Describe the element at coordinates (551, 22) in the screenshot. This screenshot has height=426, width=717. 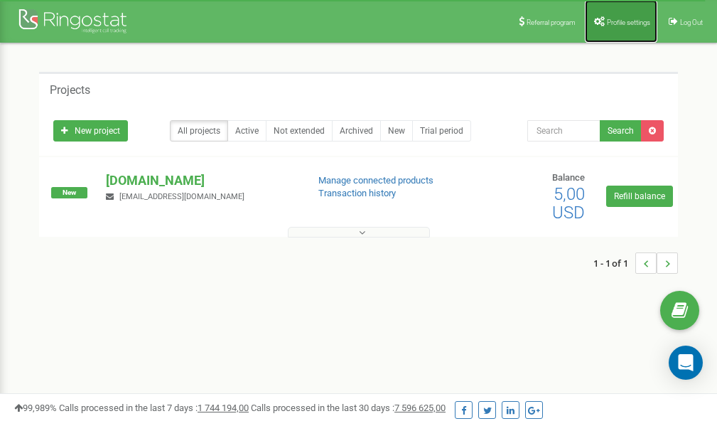
I see `span: Referral program` at that location.